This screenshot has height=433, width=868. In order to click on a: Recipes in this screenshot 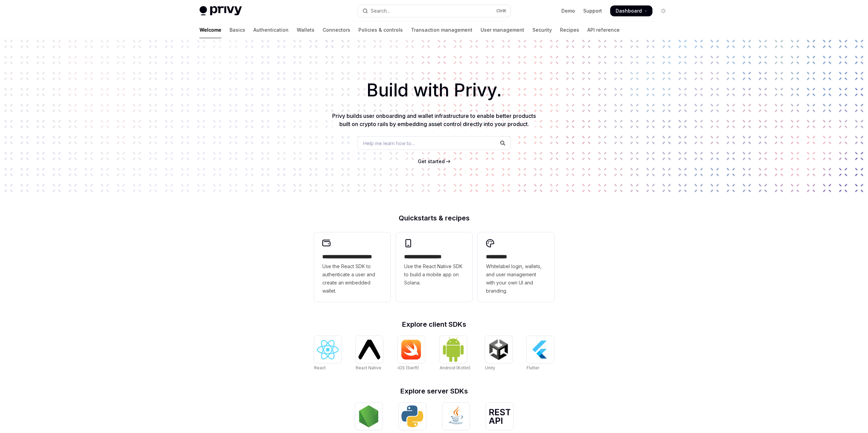, I will do `click(570, 30)`.